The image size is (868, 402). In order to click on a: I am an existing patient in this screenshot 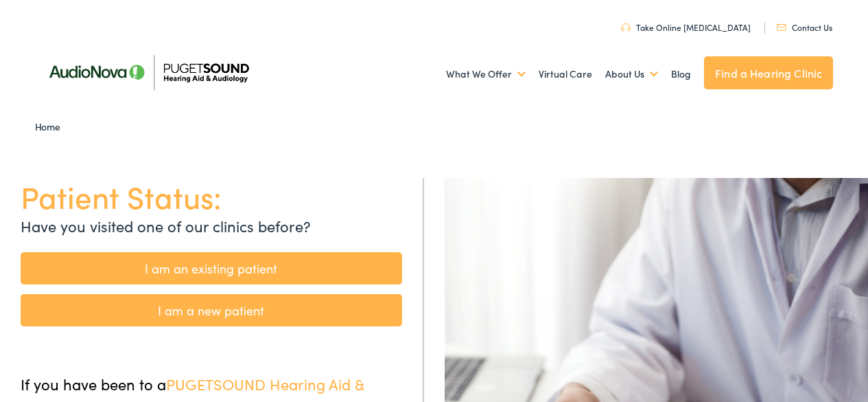, I will do `click(212, 268)`.